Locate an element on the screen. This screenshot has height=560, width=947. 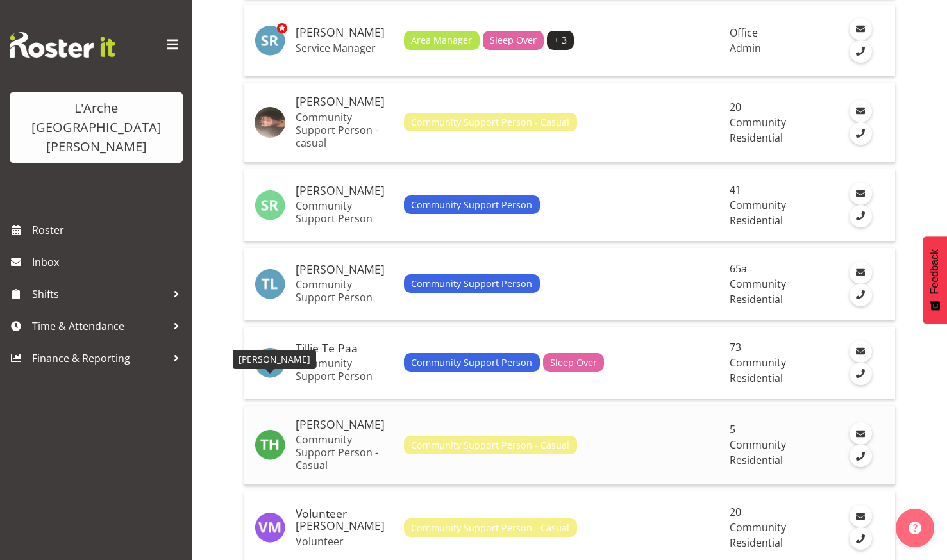
span: Admin is located at coordinates (745, 48).